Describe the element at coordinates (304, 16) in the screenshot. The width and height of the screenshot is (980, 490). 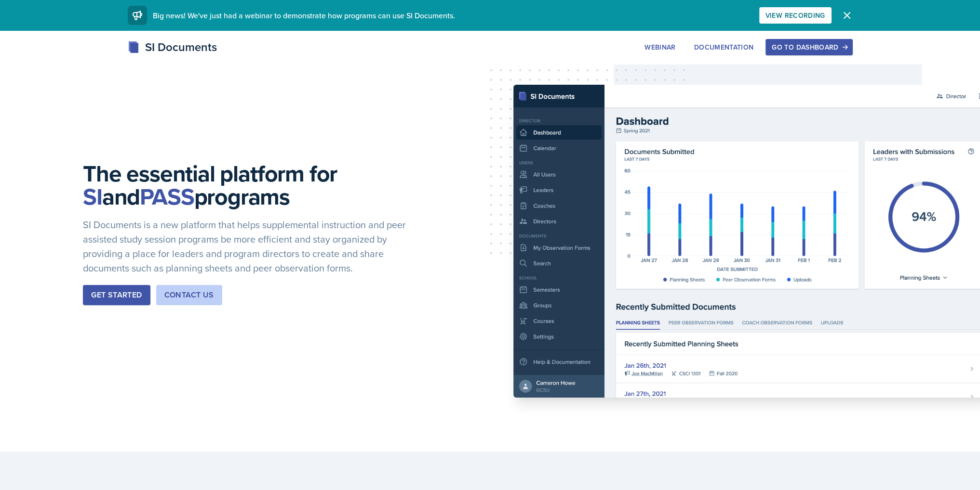
I see `span: Big news! We've just had a webinar to demonstrate how programs can use SI Documents.` at that location.